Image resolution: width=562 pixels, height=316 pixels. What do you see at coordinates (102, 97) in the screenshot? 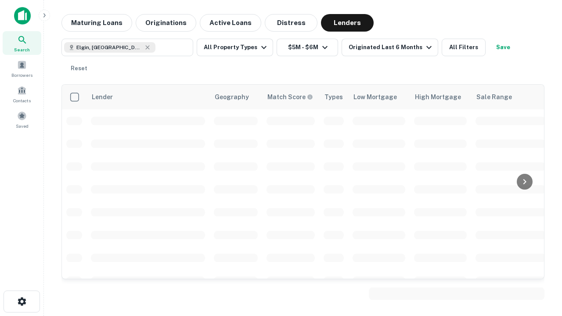
I see `div: Lender` at bounding box center [102, 97].